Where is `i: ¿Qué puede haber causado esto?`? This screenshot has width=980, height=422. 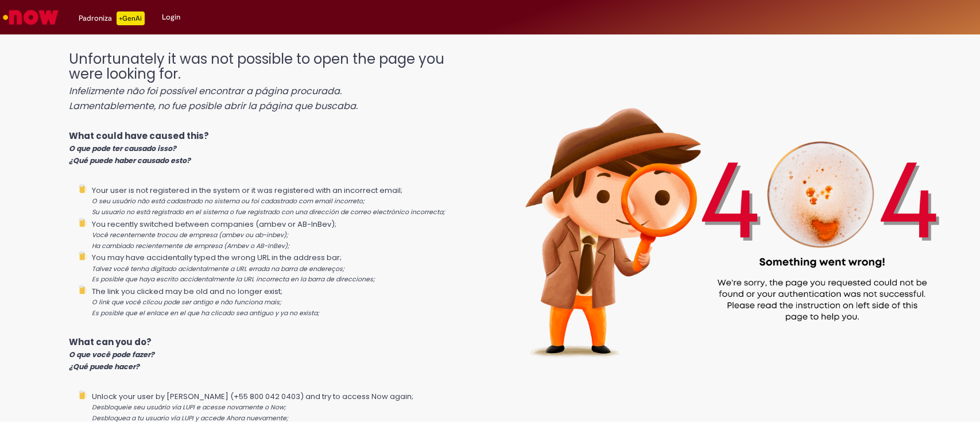 i: ¿Qué puede haber causado esto? is located at coordinates (129, 160).